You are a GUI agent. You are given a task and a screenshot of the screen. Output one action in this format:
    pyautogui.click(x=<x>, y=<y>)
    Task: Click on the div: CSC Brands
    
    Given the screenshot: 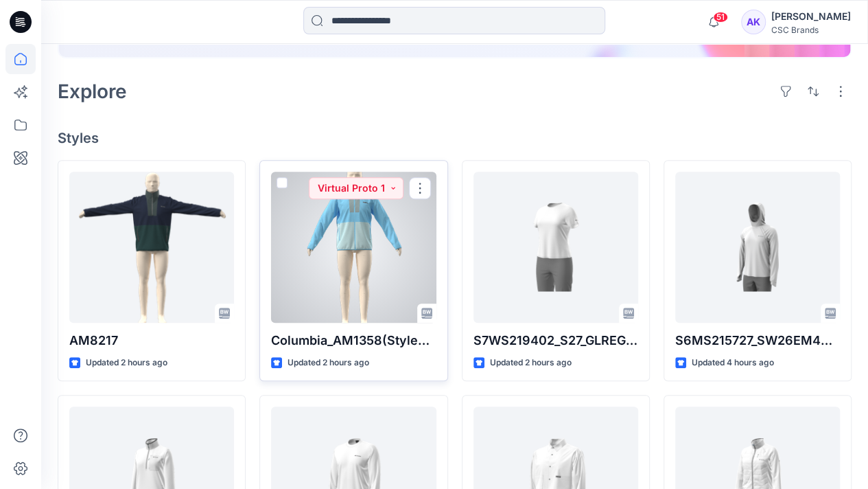 What is the action you would take?
    pyautogui.click(x=811, y=29)
    